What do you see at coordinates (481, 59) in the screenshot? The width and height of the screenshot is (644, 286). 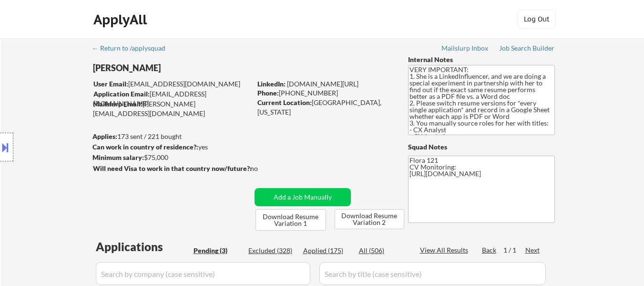 I see `div: Internal Notes` at bounding box center [481, 59].